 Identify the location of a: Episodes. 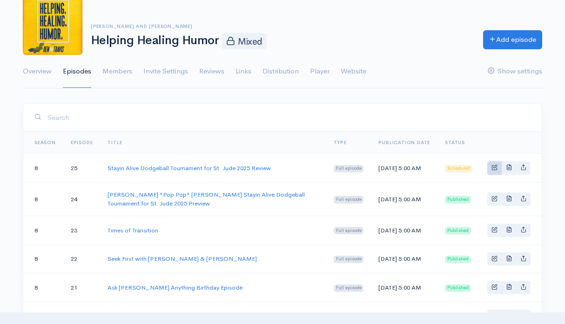
(77, 72).